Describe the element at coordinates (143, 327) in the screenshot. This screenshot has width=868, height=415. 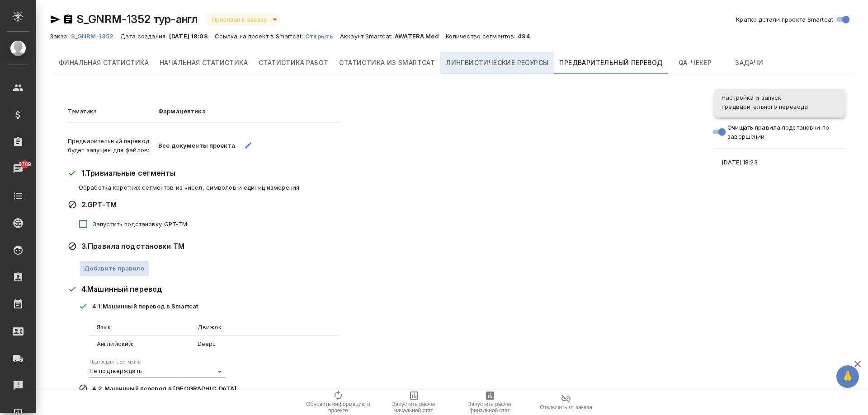
I see `p: Язык` at that location.